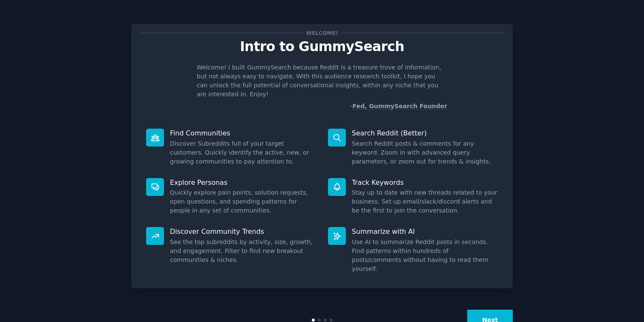 The width and height of the screenshot is (644, 322). What do you see at coordinates (425, 201) in the screenshot?
I see `dd: Stay up to date with new threads related to your business. Set up email/slack/discord alerts and ...` at bounding box center [425, 201].